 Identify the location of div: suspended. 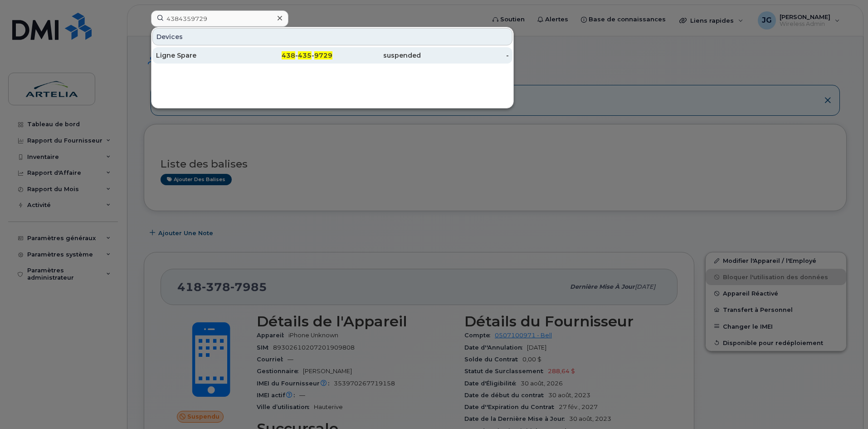
(376, 56).